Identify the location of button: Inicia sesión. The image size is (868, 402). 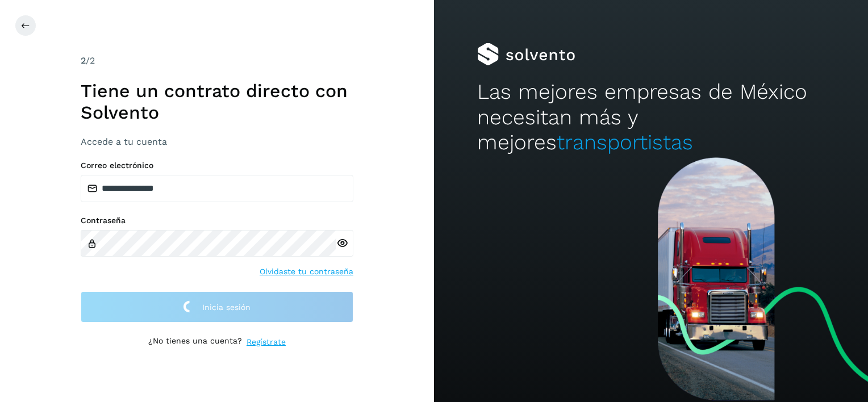
(217, 307).